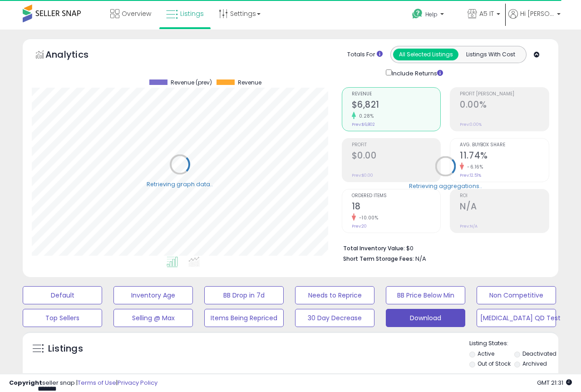  Describe the element at coordinates (62, 318) in the screenshot. I see `button: Top Sellers` at that location.